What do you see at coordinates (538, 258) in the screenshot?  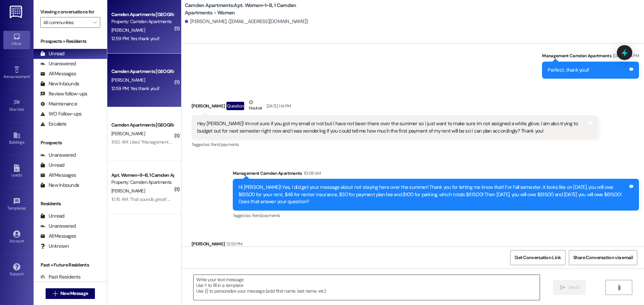 I see `span: Get Conversation Link` at bounding box center [538, 258].